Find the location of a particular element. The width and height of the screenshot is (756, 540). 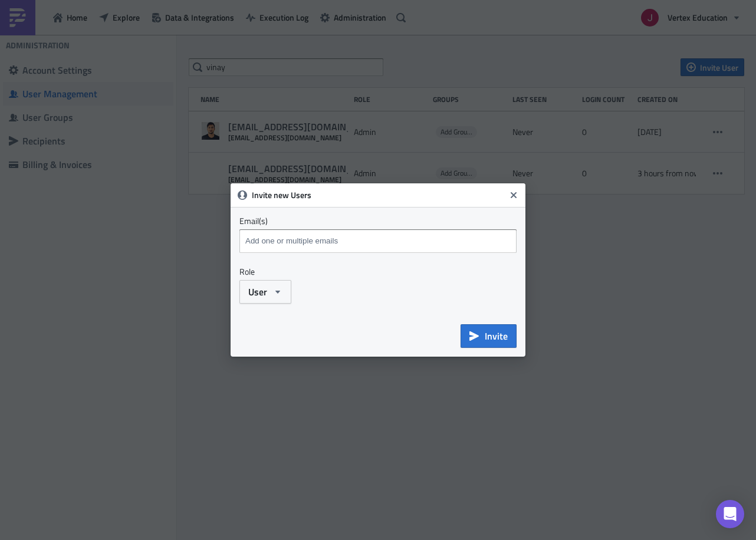

button: Invite is located at coordinates (488, 336).